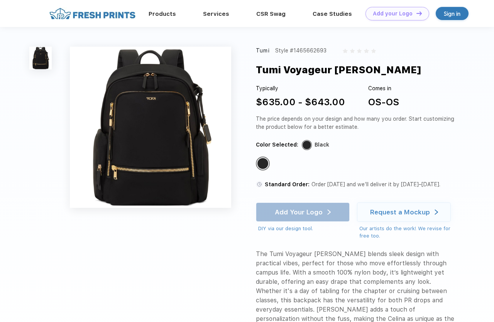 The image size is (494, 322). Describe the element at coordinates (452, 13) in the screenshot. I see `a: Sign in` at that location.